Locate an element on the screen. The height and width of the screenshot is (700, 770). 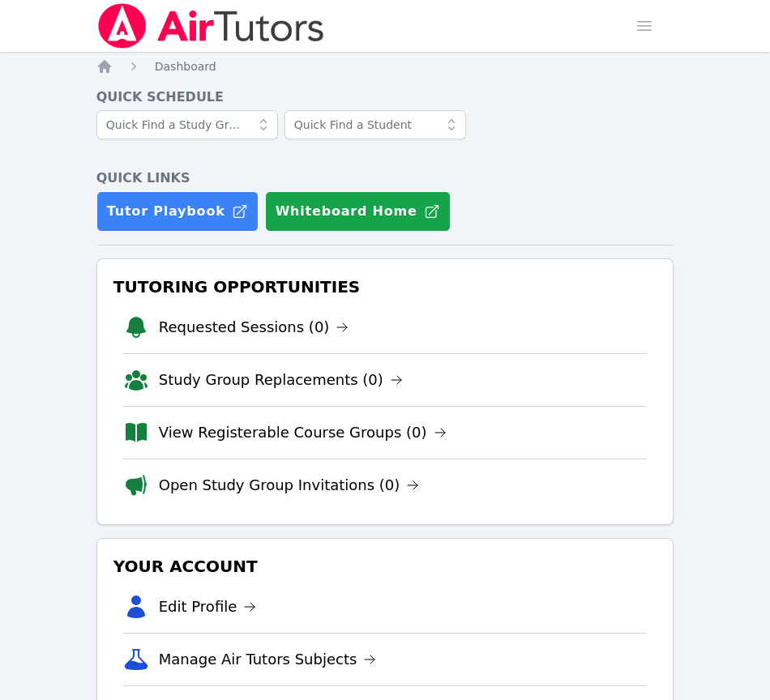
a: Dashboard is located at coordinates (186, 66).